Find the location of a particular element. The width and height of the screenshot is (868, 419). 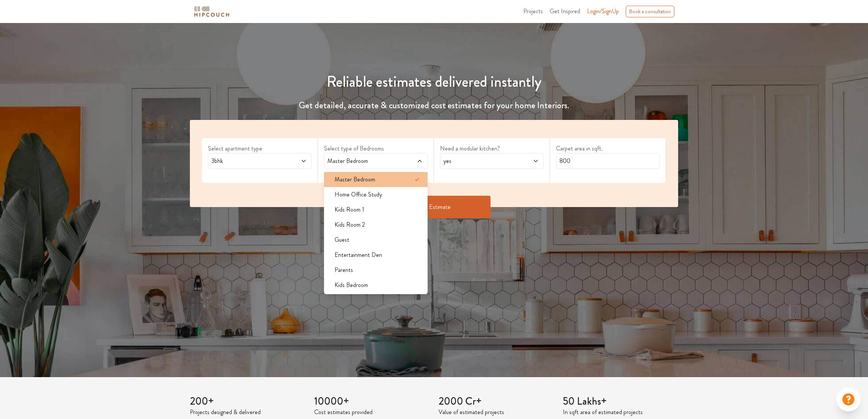

div: select 2 more room(s) is located at coordinates (375, 173).